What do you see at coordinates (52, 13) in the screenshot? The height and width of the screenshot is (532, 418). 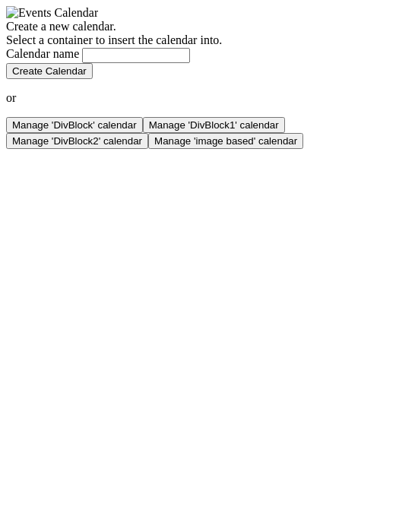 I see `img: Events Calendar` at bounding box center [52, 13].